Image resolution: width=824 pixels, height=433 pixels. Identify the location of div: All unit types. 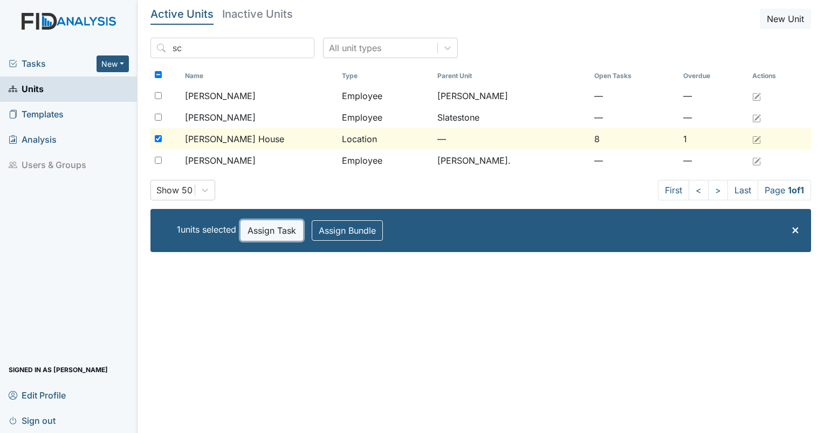
(355, 48).